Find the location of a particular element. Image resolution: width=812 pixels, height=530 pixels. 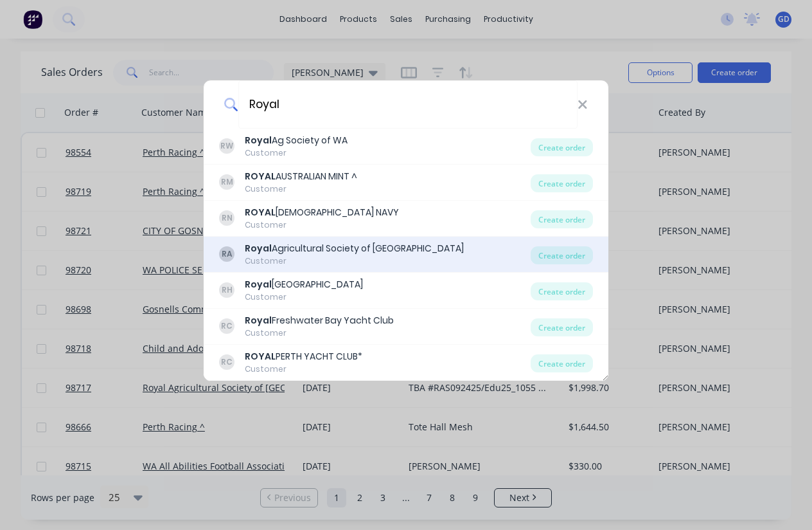

div: RM is located at coordinates (227, 182).